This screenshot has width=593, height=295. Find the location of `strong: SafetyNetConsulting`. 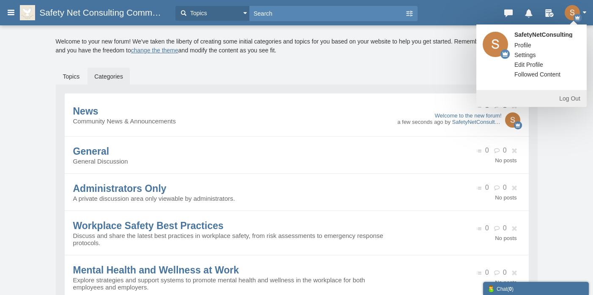

strong: SafetyNetConsulting is located at coordinates (543, 35).